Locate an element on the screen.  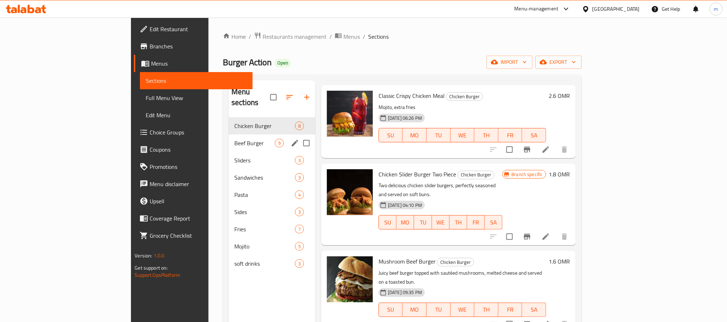
div: Fries is located at coordinates (265, 229).